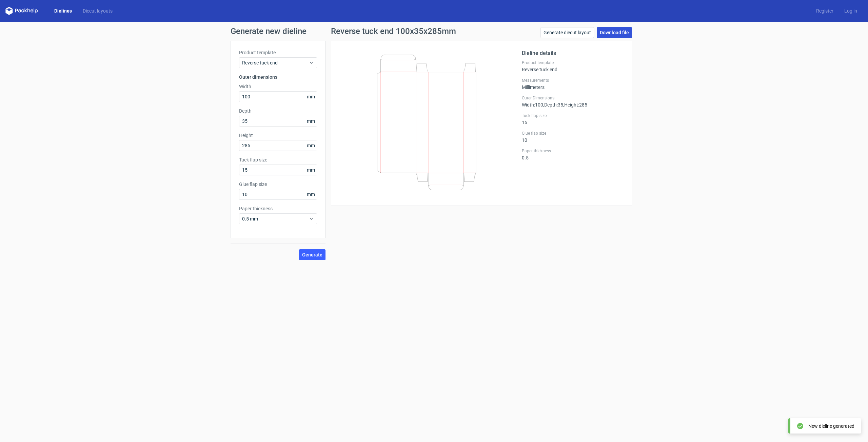 The height and width of the screenshot is (442, 868). What do you see at coordinates (614, 33) in the screenshot?
I see `a: Download file` at bounding box center [614, 33].